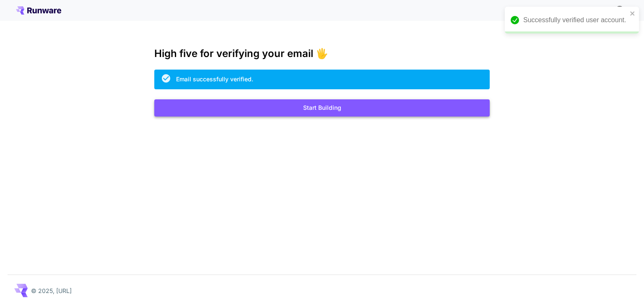 The image size is (644, 306). I want to click on button: close, so click(633, 14).